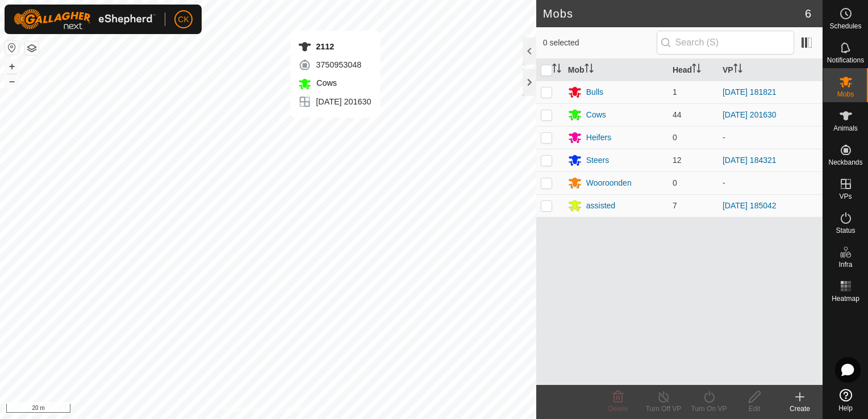 Image resolution: width=868 pixels, height=419 pixels. Describe the element at coordinates (845, 408) in the screenshot. I see `span: Help` at that location.